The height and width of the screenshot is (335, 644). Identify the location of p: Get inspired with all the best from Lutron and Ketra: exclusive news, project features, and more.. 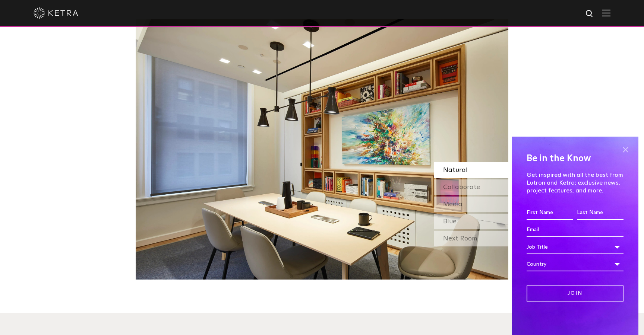
(575, 183).